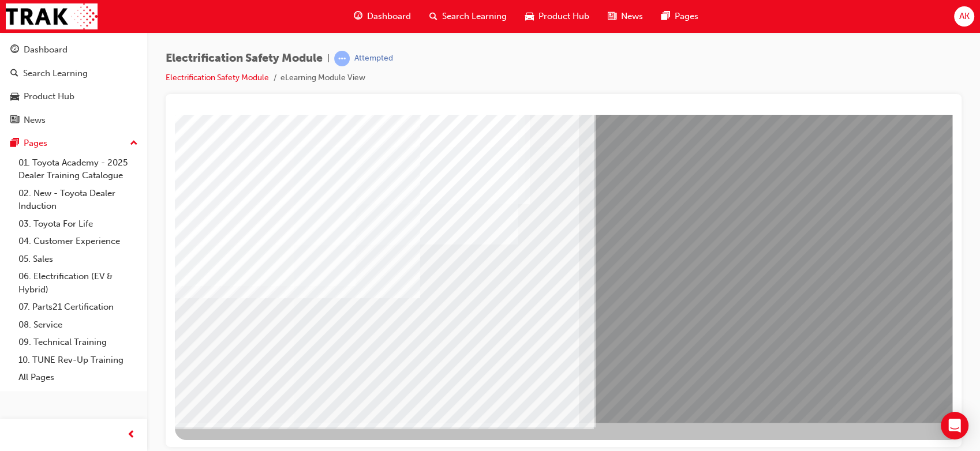  Describe the element at coordinates (625, 16) in the screenshot. I see `a: news-iconNews` at that location.